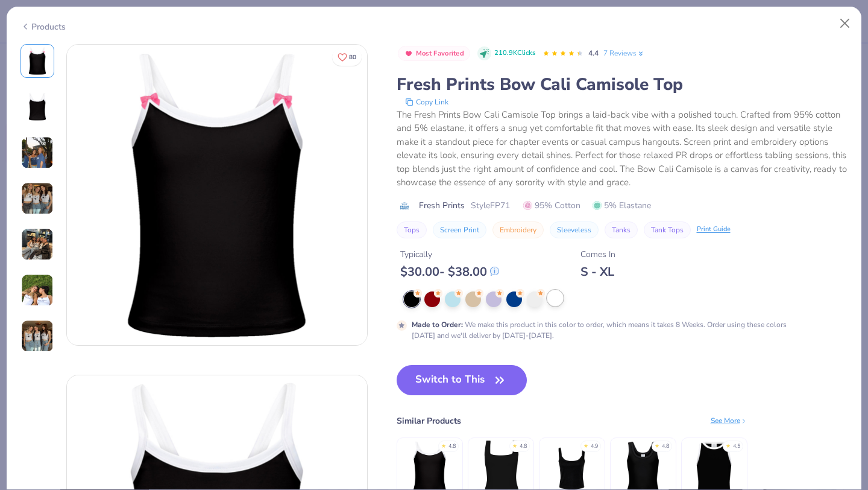  I want to click on div: 4.9, so click(595, 446).